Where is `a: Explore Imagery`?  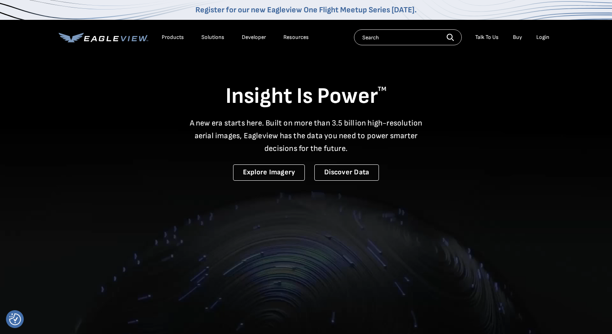 a: Explore Imagery is located at coordinates (269, 172).